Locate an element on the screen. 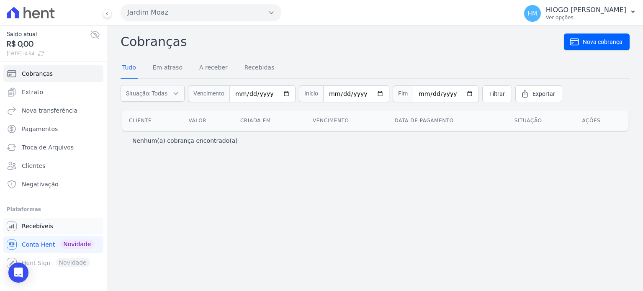  span: Extrato is located at coordinates (32, 92).